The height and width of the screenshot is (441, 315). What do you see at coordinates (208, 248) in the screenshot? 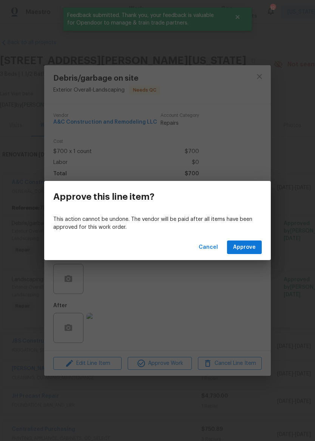
I see `span: Cancel` at bounding box center [208, 248].